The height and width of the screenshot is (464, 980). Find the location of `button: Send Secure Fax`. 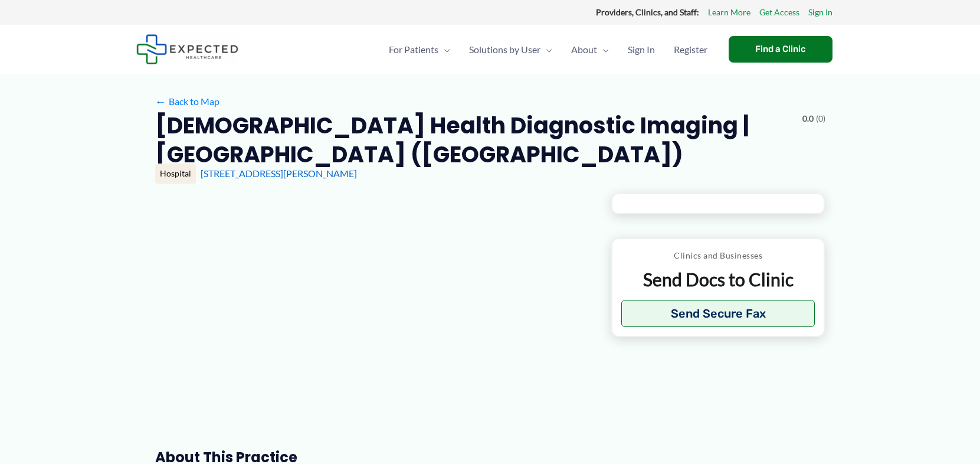

button: Send Secure Fax is located at coordinates (718, 313).